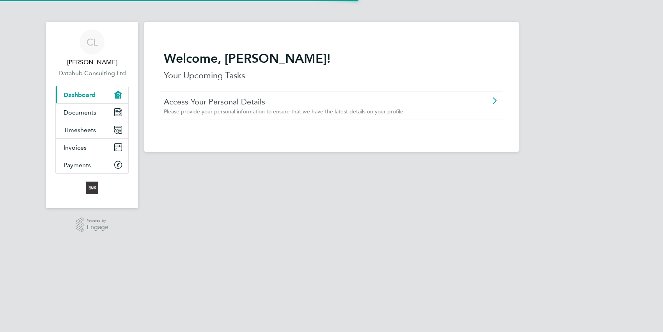  Describe the element at coordinates (309, 102) in the screenshot. I see `a: Access Your Personal Details` at that location.